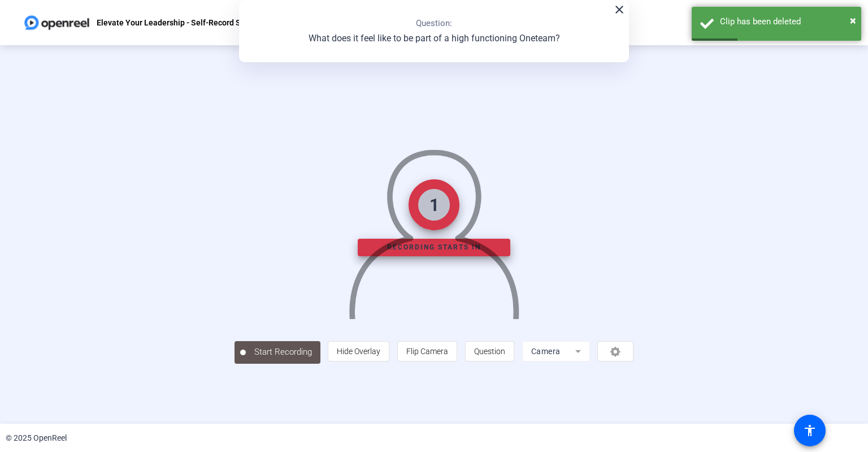 The image size is (868, 452). I want to click on img: overlay, so click(434, 229).